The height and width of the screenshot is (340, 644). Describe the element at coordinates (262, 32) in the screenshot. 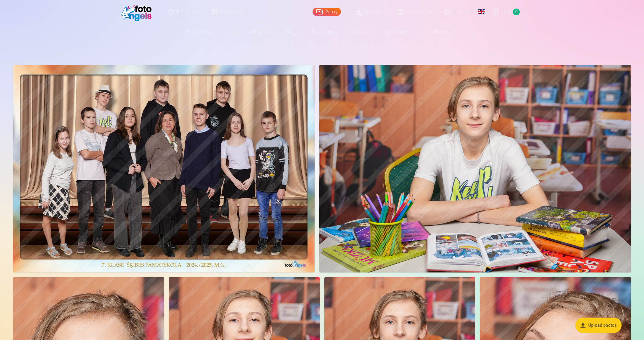

I see `a: Magnets` at that location.